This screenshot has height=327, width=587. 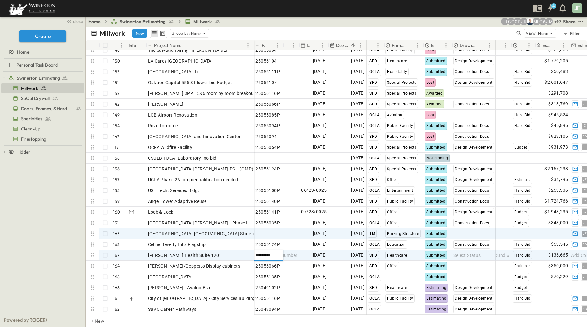 I want to click on div: Millworktest, so click(x=43, y=88).